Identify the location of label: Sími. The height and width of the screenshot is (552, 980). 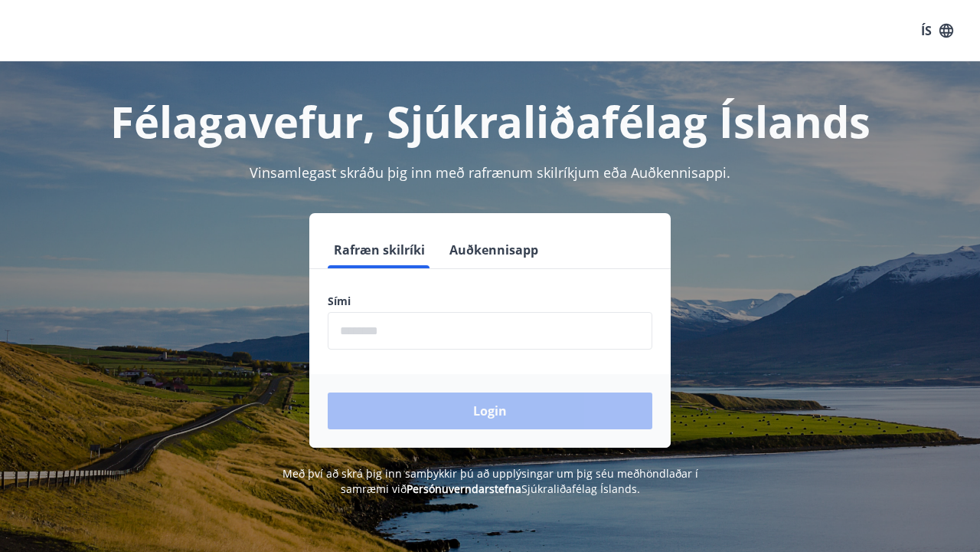
(490, 301).